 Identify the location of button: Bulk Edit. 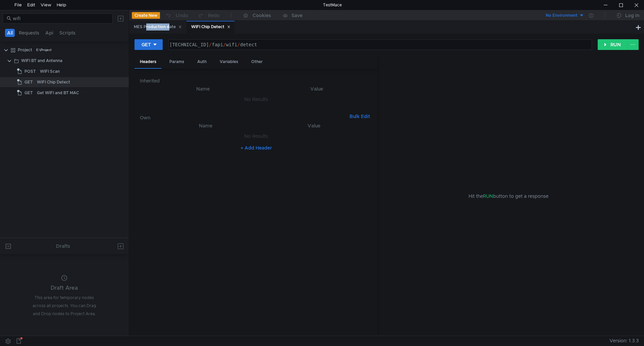
(359, 116).